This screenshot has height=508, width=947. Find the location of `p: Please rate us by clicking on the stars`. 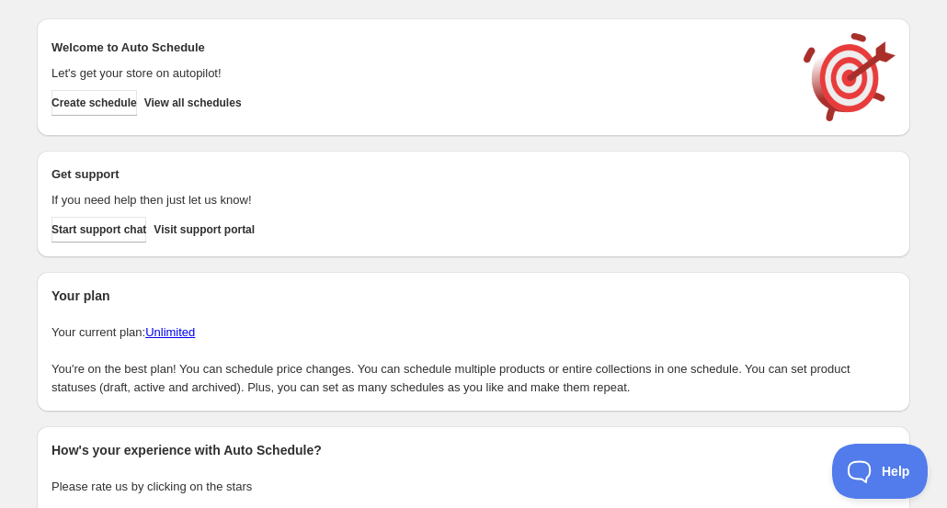

p: Please rate us by clicking on the stars is located at coordinates (473, 487).